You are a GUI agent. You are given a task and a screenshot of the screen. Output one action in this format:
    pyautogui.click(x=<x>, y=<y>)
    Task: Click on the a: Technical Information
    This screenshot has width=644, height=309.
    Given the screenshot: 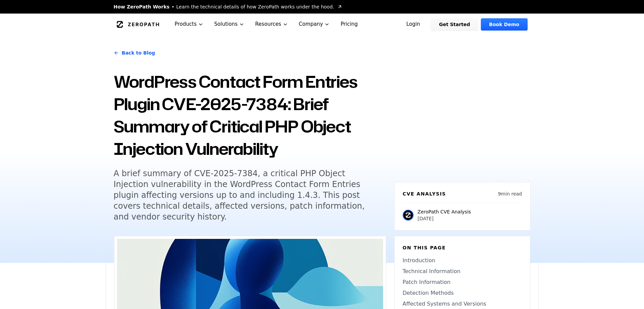 What is the action you would take?
    pyautogui.click(x=462, y=271)
    